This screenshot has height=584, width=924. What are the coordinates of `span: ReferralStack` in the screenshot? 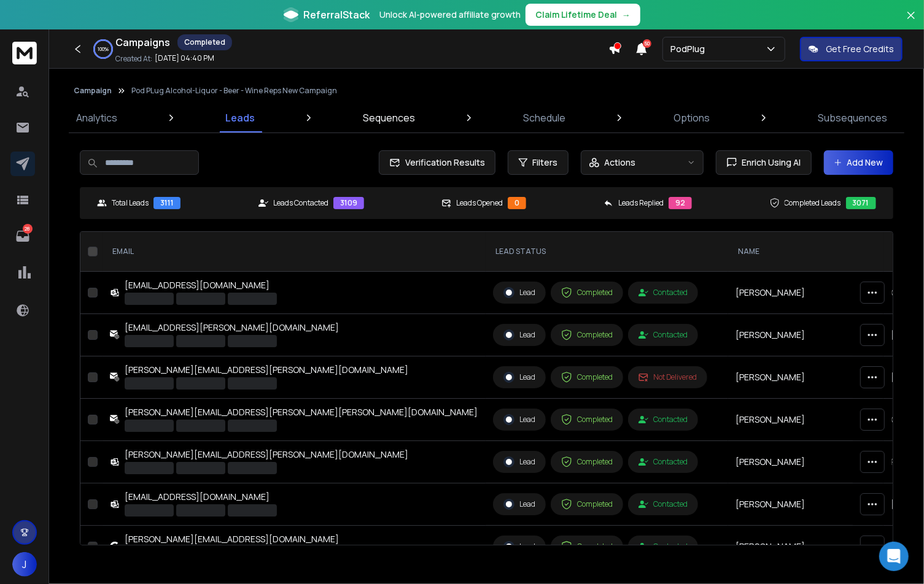 It's located at (336, 15).